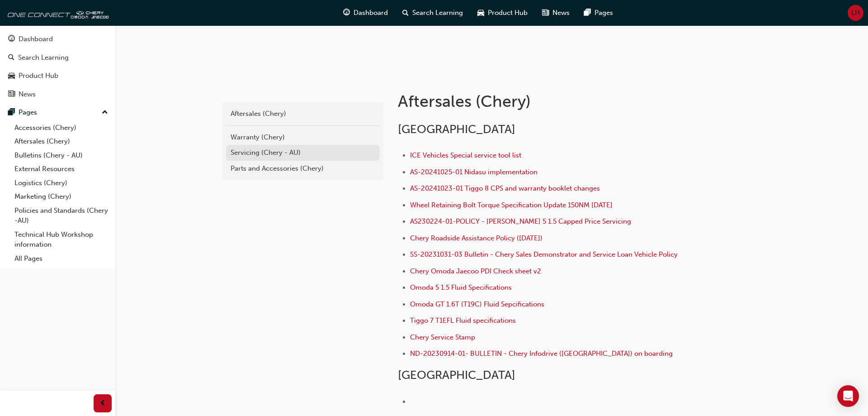 This screenshot has width=868, height=416. What do you see at coordinates (303, 168) in the screenshot?
I see `a: Parts and Accessories (Chery)` at bounding box center [303, 168].